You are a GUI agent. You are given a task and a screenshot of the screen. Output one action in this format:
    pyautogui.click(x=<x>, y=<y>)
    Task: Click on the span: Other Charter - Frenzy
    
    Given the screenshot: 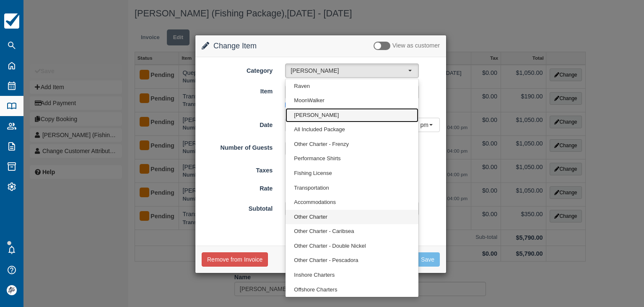 What is the action you would take?
    pyautogui.click(x=321, y=144)
    